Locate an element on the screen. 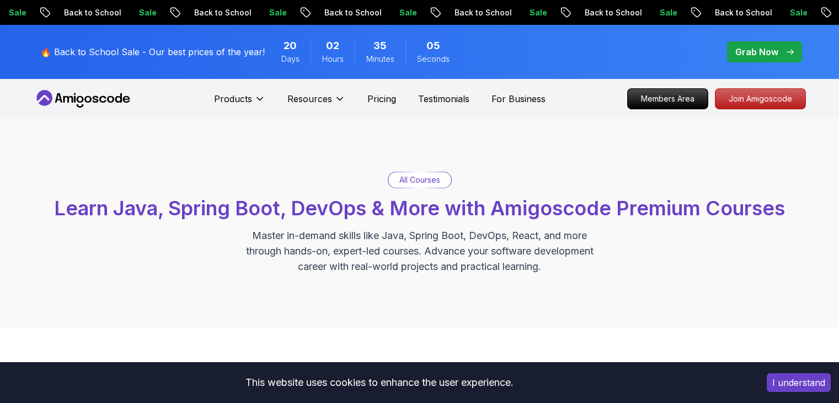  span: 5 Seconds is located at coordinates (433, 46).